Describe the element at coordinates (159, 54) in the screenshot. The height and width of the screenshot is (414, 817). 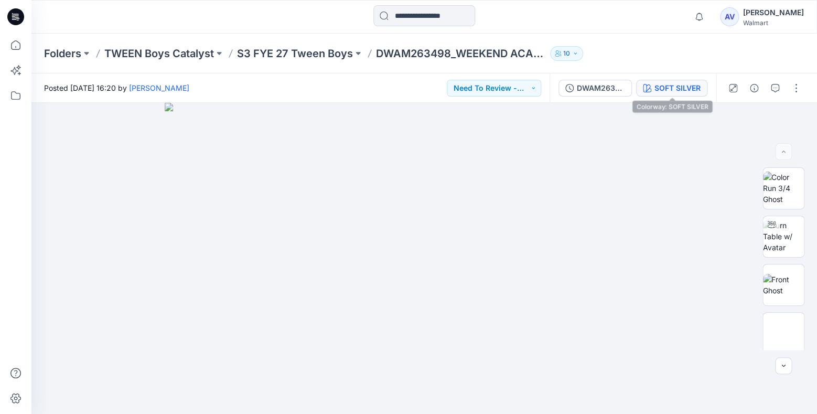
I see `a: TWEEN Boys Catalyst` at that location.